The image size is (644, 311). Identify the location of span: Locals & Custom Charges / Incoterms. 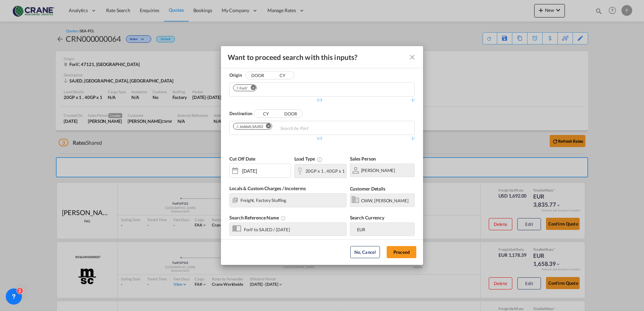
(267, 188).